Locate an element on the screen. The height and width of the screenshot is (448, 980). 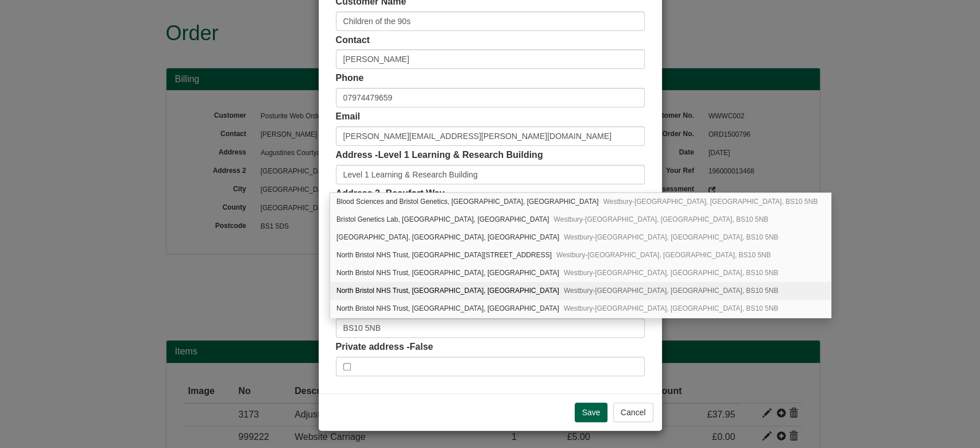
label: Contact is located at coordinates (353, 40).